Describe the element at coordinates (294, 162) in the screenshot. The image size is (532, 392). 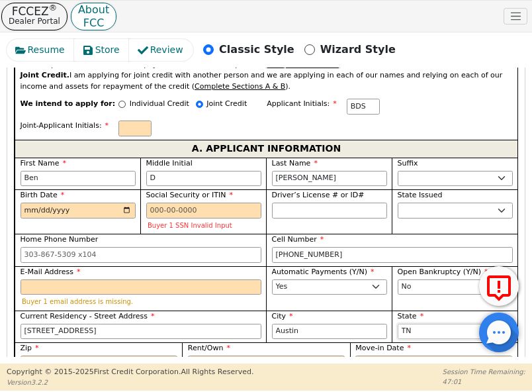
I see `span: Last Name` at that location.